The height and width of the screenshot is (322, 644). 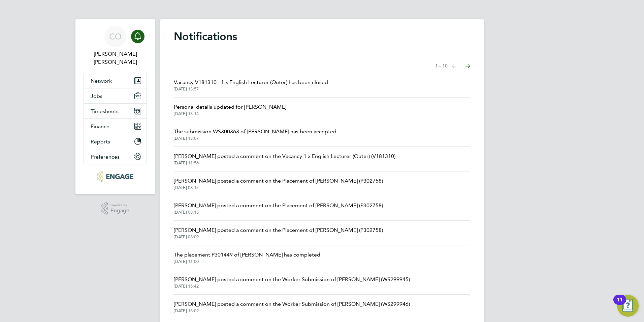 I want to click on img: carbonrecruitment-logo-retina.png, so click(x=115, y=176).